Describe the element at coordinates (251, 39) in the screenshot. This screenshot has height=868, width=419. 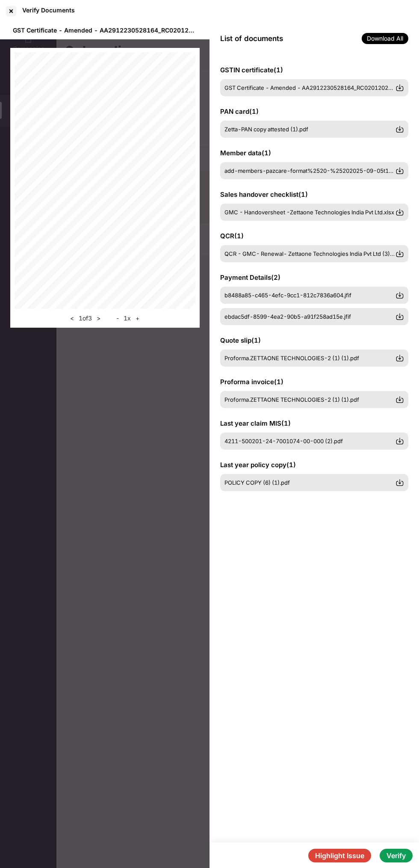
I see `span: List of documents` at that location.